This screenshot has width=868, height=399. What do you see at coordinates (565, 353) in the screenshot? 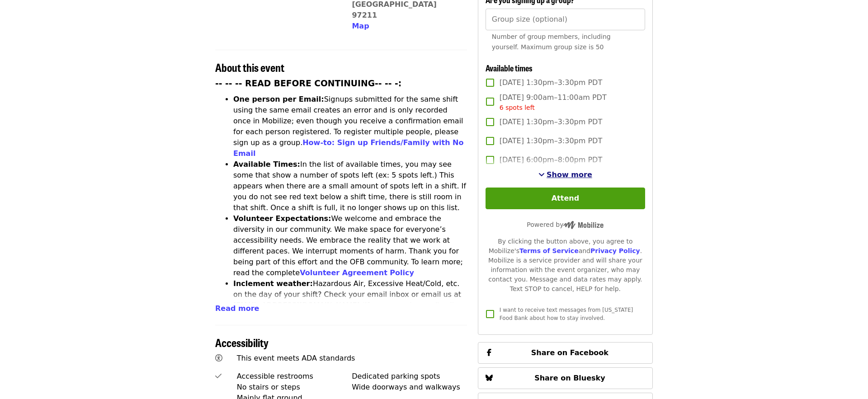
I see `button: Share on Facebook` at bounding box center [565, 353].